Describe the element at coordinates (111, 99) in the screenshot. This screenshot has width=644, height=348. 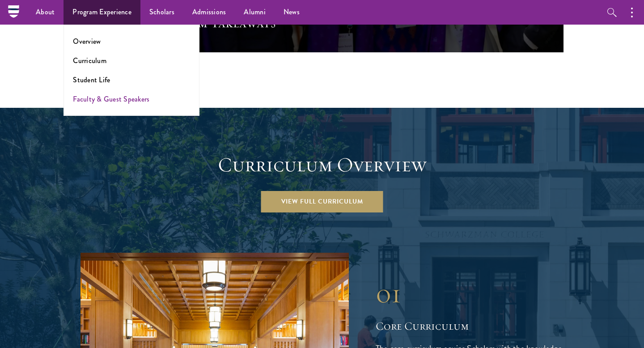
I see `a: Faculty & Guest Speakers` at that location.